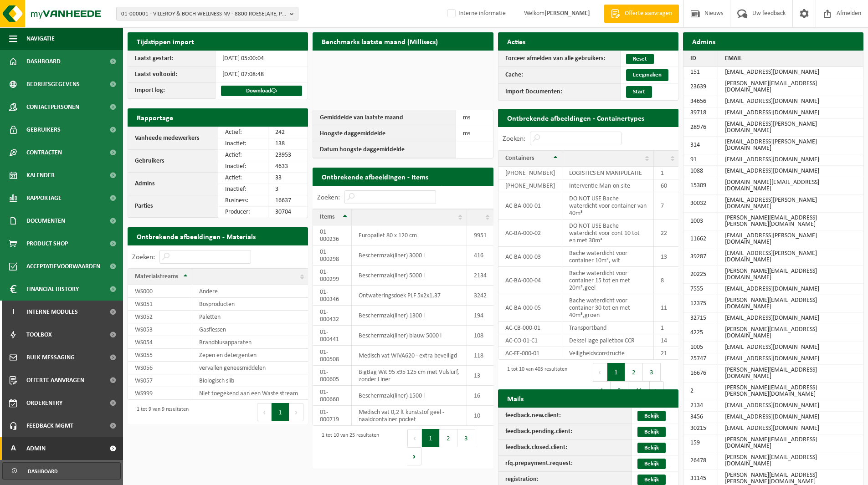  I want to click on td: 30032, so click(700, 204).